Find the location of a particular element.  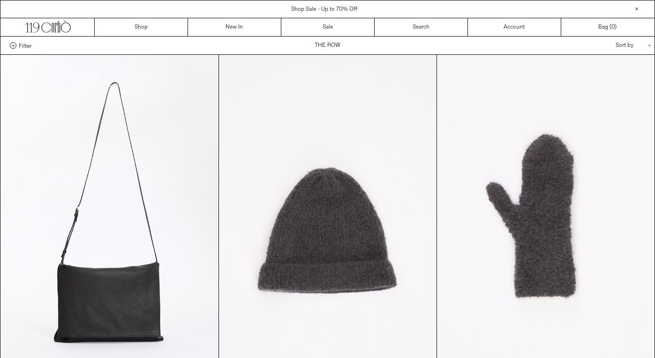

a: Search is located at coordinates (421, 27).